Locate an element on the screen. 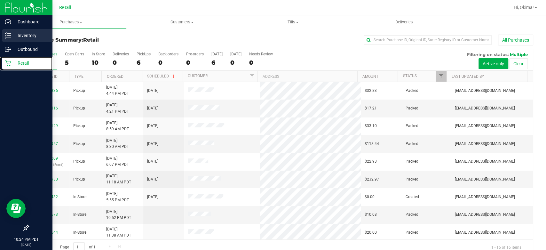 The width and height of the screenshot is (546, 250). span: Hi, Okima! is located at coordinates (524, 7).